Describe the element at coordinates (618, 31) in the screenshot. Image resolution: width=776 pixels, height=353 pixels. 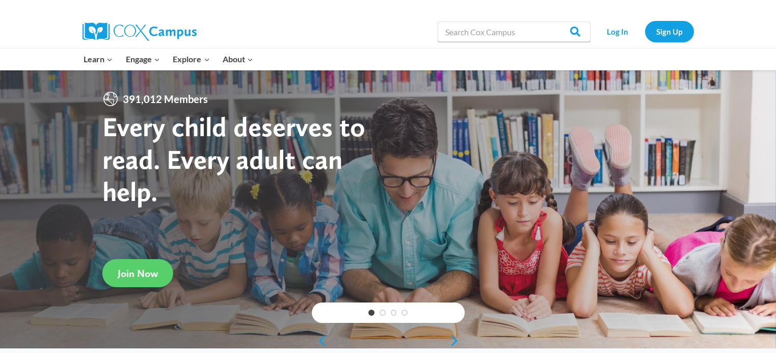
I see `a: Log In` at that location.